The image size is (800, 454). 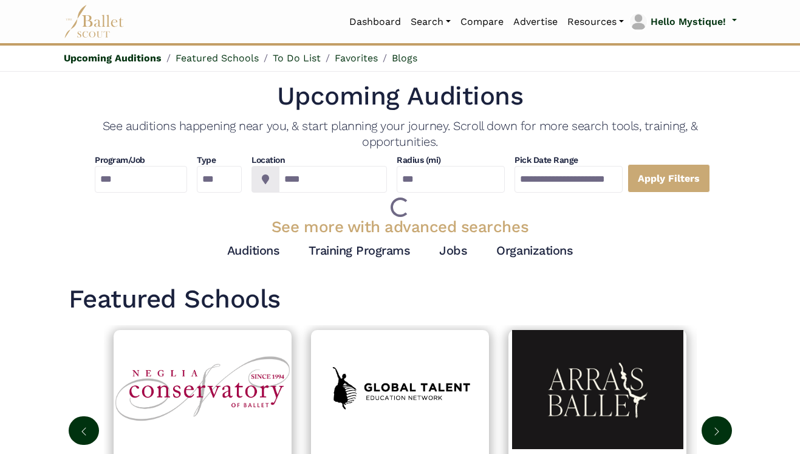 I want to click on a: To Do List, so click(x=297, y=58).